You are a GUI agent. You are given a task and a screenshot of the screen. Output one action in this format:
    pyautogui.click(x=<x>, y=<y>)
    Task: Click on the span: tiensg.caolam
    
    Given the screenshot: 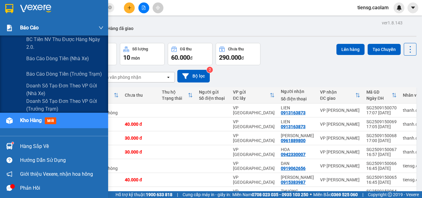 What is the action you would take?
    pyautogui.click(x=373, y=7)
    